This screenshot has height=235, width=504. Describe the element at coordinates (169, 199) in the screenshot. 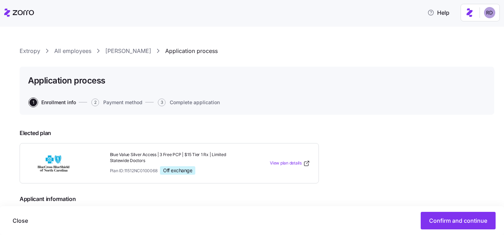

I see `span: Applicant information` at that location.